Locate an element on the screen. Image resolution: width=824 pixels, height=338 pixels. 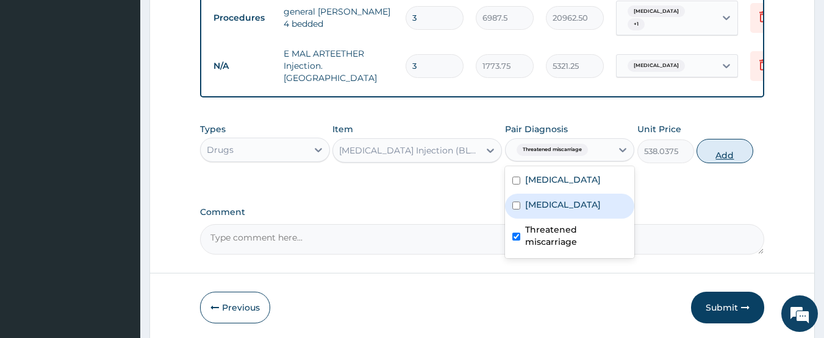
button: Add is located at coordinates (724, 151).